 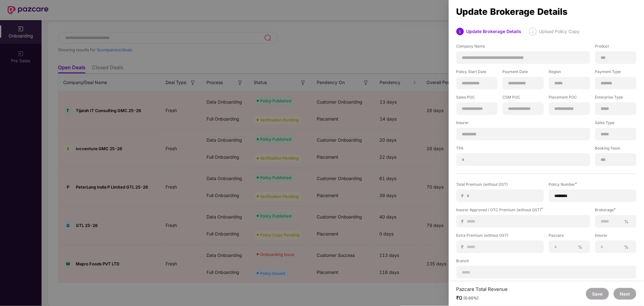 What do you see at coordinates (523, 149) in the screenshot?
I see `label: TPA` at bounding box center [523, 149].